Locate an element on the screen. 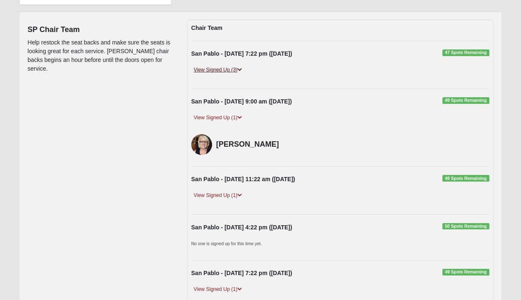 This screenshot has height=300, width=521. span: 50 Spots Remaining is located at coordinates (466, 227).